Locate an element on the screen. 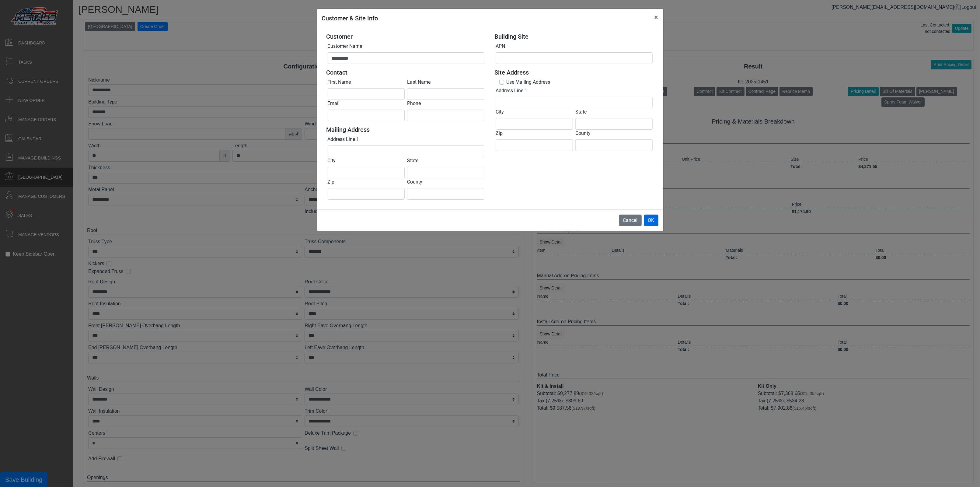 The image size is (980, 487). label: Email is located at coordinates (334, 104).